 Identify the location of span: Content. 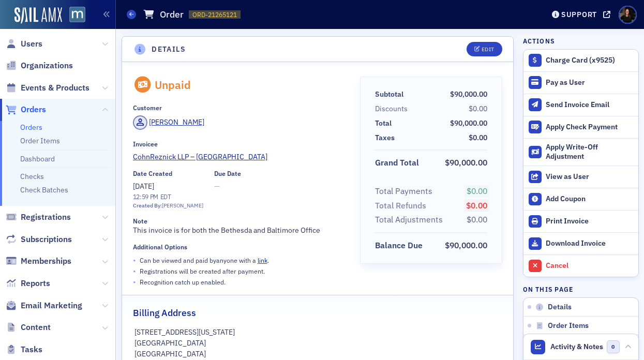
(36, 327).